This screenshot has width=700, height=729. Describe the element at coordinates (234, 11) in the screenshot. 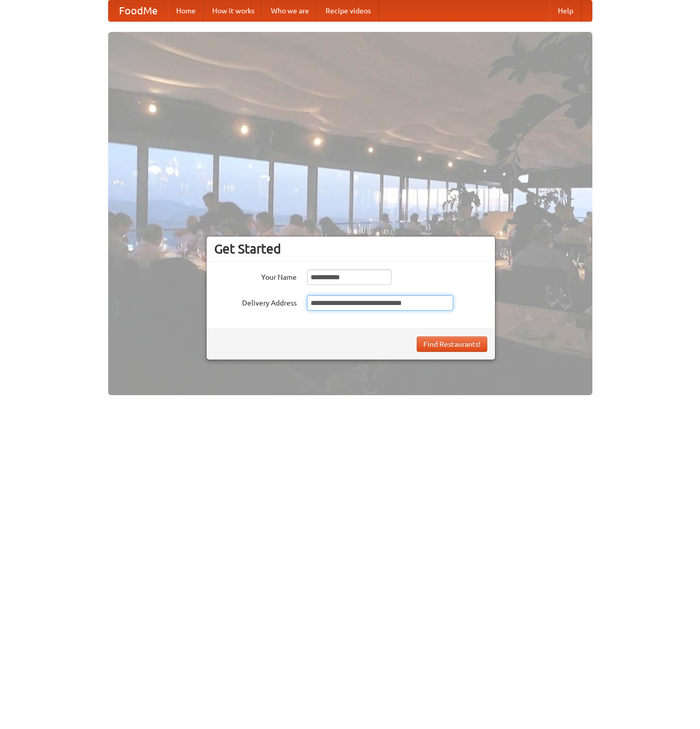

I see `a: How it works` at that location.